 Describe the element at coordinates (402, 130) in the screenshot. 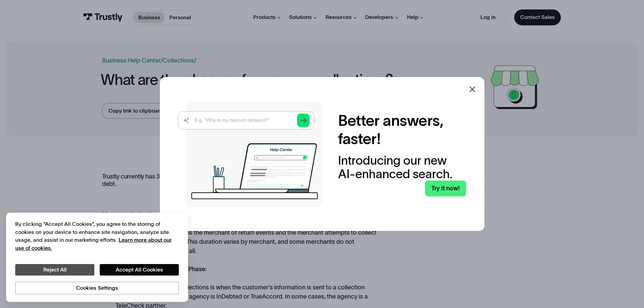

I see `h2: Better answers, faster!` at that location.